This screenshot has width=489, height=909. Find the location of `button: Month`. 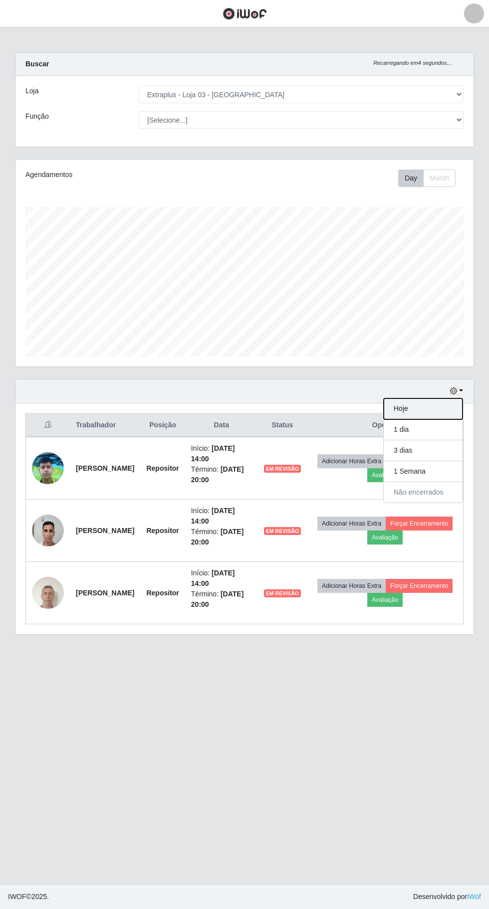

button: Month is located at coordinates (439, 178).